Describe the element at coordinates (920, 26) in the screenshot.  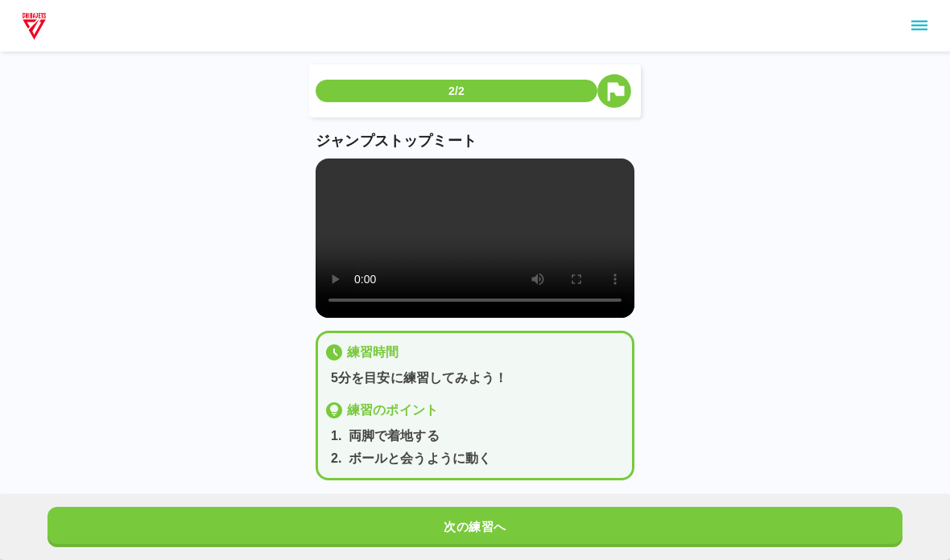
I see `button: sidemenu` at that location.